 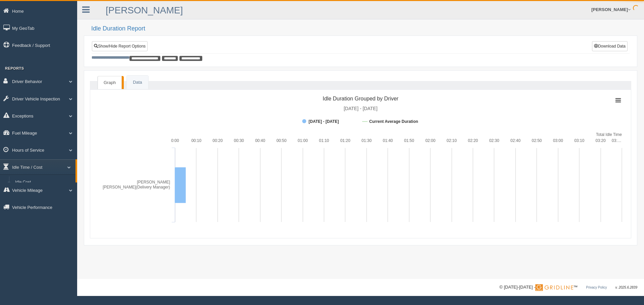 I want to click on text: 01:10, so click(x=324, y=141).